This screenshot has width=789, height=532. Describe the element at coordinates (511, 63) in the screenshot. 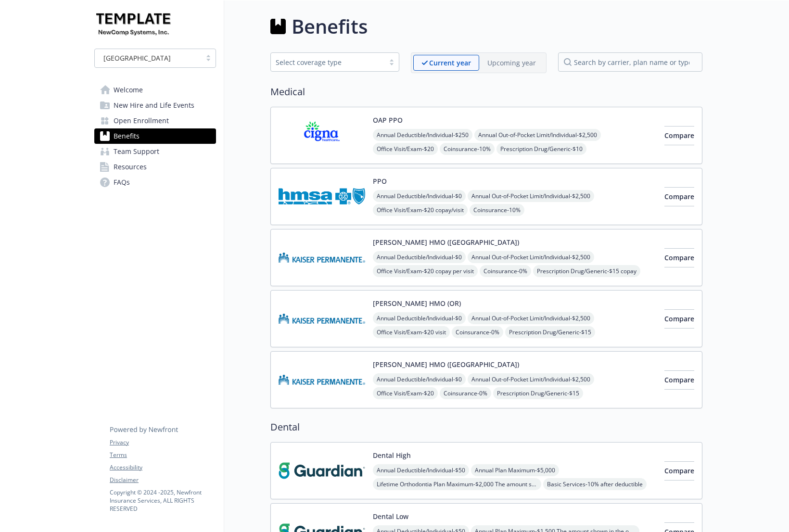

I see `p: Upcoming year` at that location.